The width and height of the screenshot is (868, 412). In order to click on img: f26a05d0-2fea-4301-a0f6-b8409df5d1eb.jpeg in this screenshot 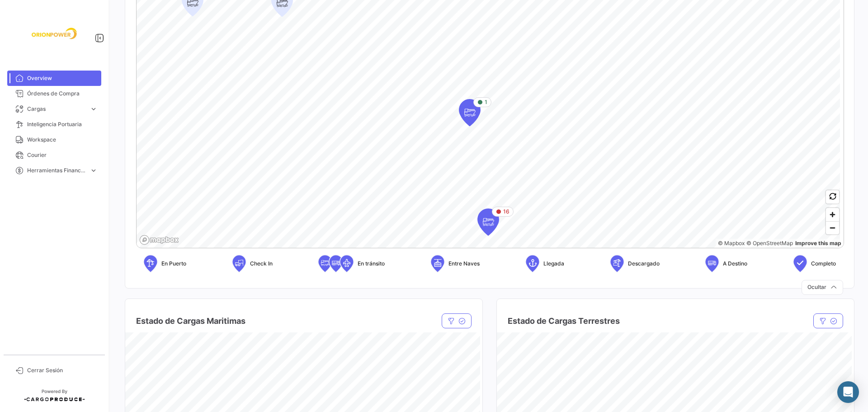, I will do `click(54, 34)`.